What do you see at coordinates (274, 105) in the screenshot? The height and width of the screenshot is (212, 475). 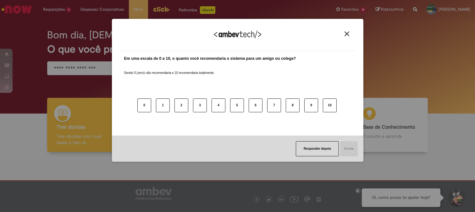 I see `button: 7` at bounding box center [274, 105].